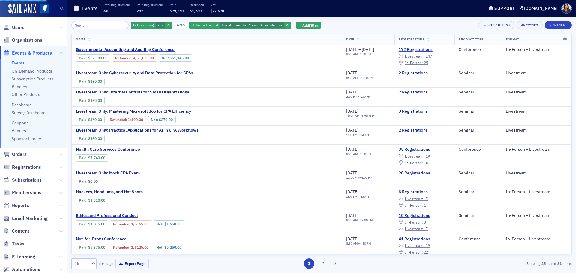  What do you see at coordinates (559, 264) in the screenshot?
I see `strong: 31` at bounding box center [559, 264].